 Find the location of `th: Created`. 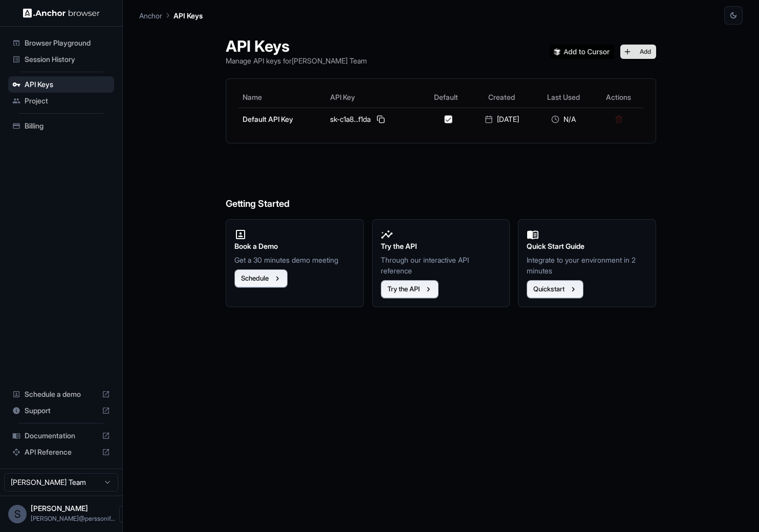

th: Created is located at coordinates (501, 97).